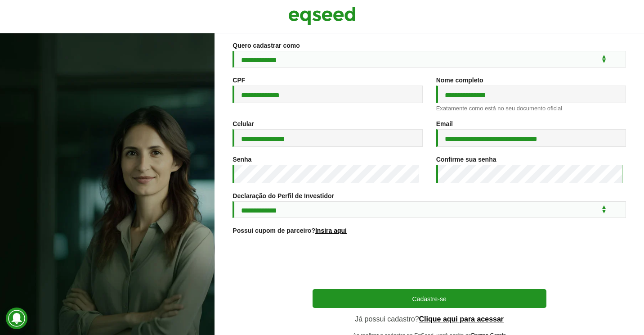 The width and height of the screenshot is (644, 335). Describe the element at coordinates (531, 108) in the screenshot. I see `div: Exatamente como está no seu documento oficial` at that location.